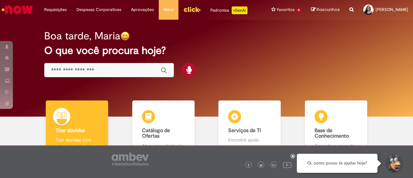  I want to click on b: Serviços de TI, so click(245, 130).